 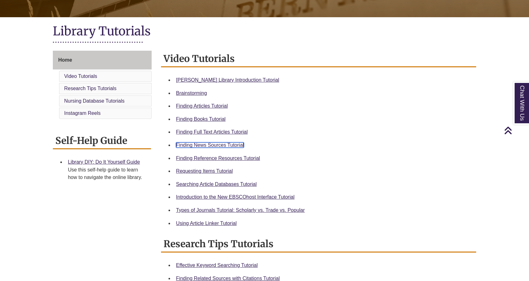 What do you see at coordinates (102, 141) in the screenshot?
I see `h2: Self-Help Guide` at bounding box center [102, 141].